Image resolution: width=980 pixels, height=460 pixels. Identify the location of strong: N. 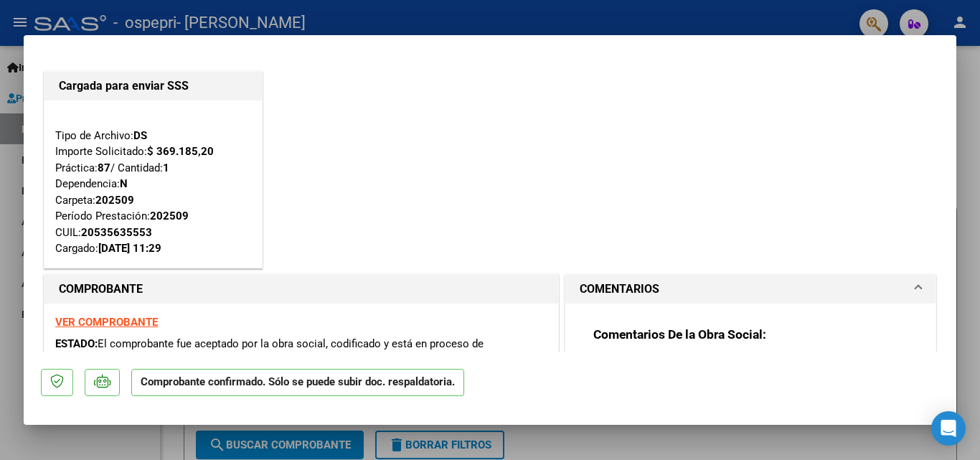
(124, 184).